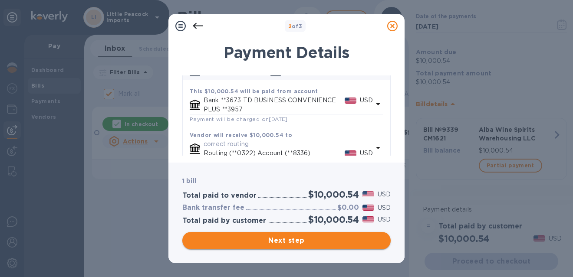  I want to click on h3: $0.00, so click(348, 208).